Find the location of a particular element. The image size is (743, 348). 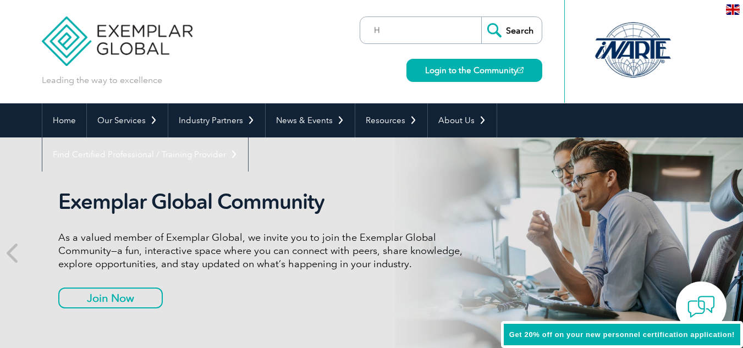

img: en is located at coordinates (733, 9).